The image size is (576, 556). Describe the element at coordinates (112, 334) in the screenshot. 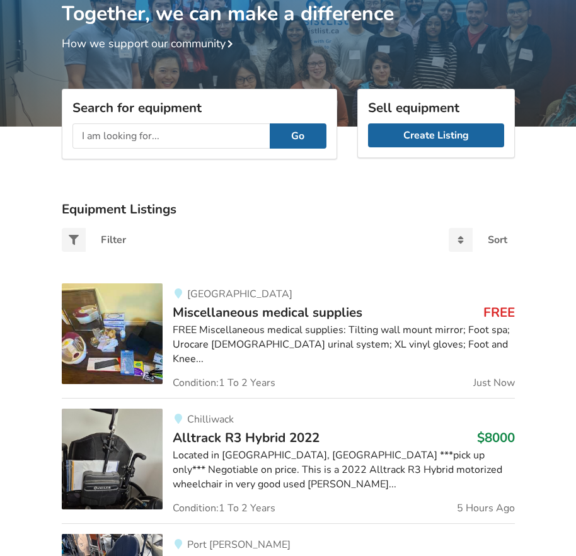

I see `img: bathroom safety-miscellaneous medical supplies` at that location.